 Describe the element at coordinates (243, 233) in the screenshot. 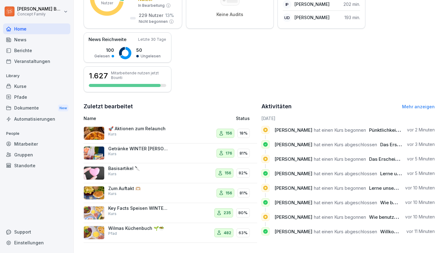

I see `p: 63%` at that location.